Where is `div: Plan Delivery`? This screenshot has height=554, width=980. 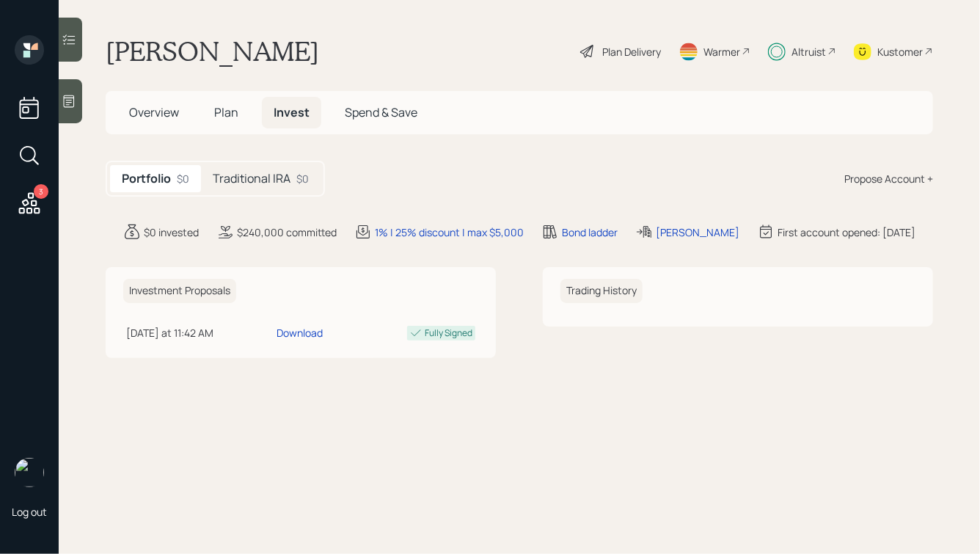
div: Plan Delivery is located at coordinates (631, 51).